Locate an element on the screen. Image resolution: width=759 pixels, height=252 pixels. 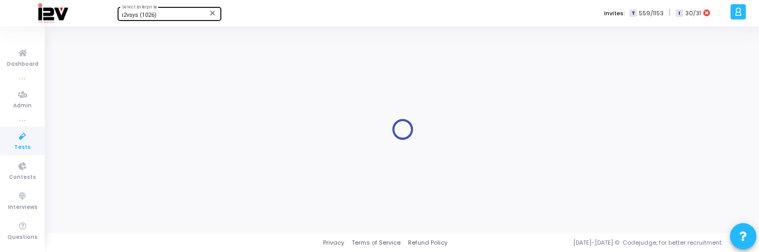
span: Dashboard is located at coordinates (23, 64).